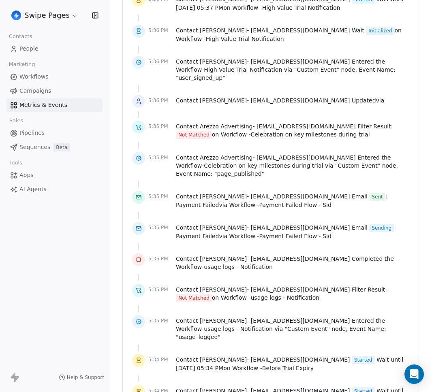 The image size is (432, 392). What do you see at coordinates (35, 91) in the screenshot?
I see `span: Campaigns` at bounding box center [35, 91].